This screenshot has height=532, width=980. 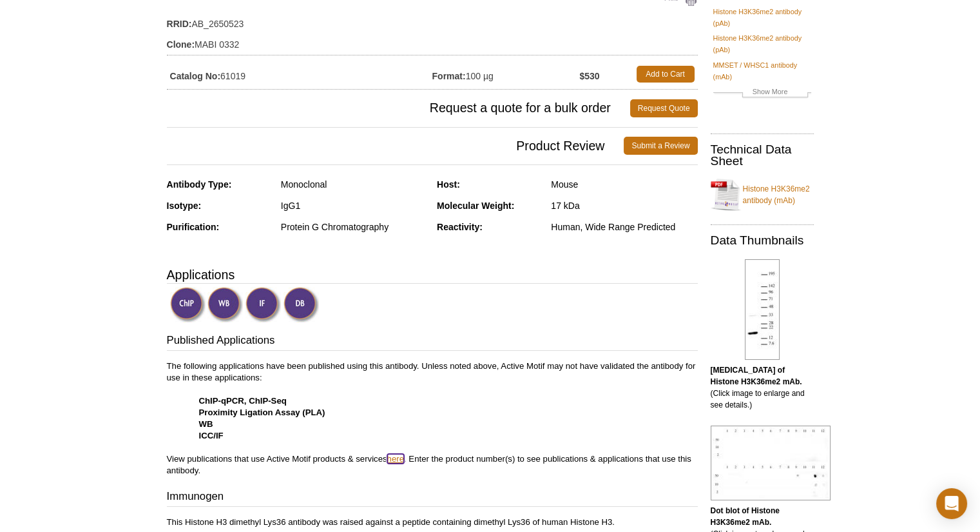 What do you see at coordinates (432, 418) in the screenshot?
I see `p: The following applications have been published using this antibody. Unless noted above, Active Mo...` at bounding box center [432, 418].